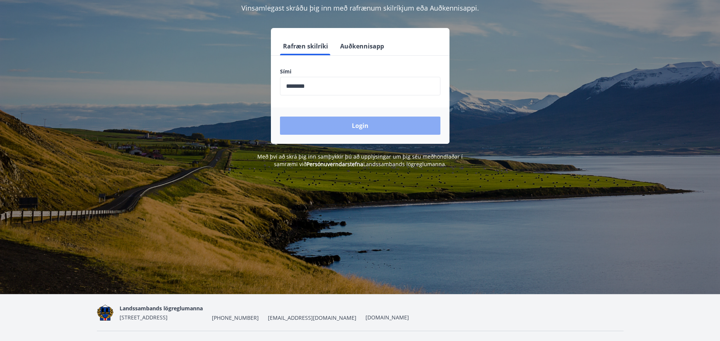  I want to click on label: Sími, so click(360, 71).